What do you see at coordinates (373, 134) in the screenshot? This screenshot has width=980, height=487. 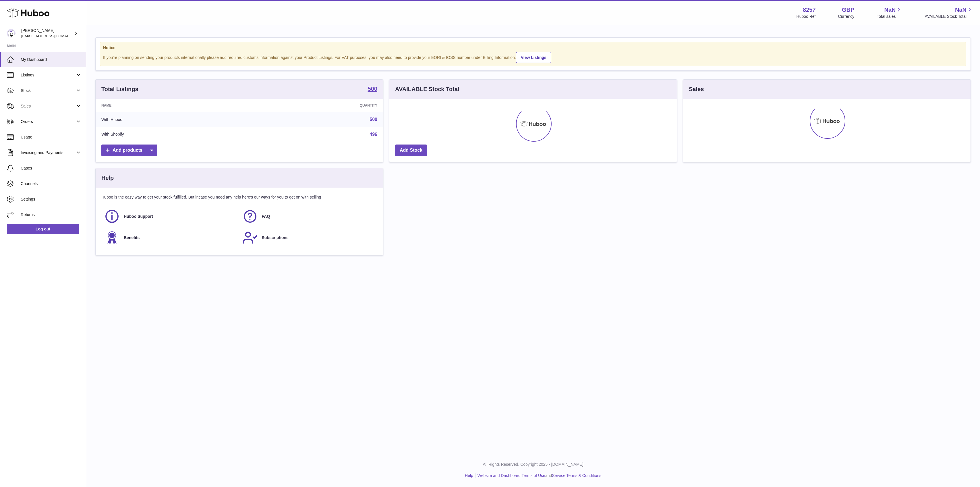 I see `a: 496` at bounding box center [373, 134].